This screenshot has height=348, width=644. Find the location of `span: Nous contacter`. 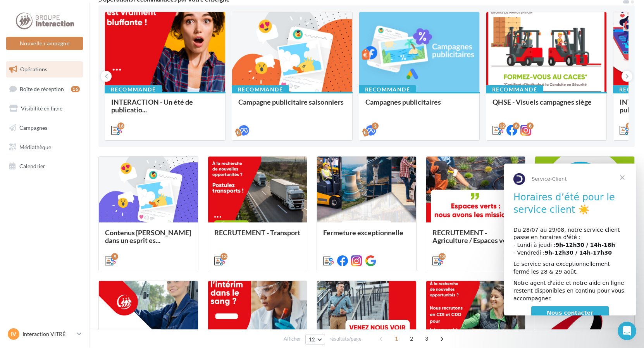

span: Nous contacter is located at coordinates (66, 149).